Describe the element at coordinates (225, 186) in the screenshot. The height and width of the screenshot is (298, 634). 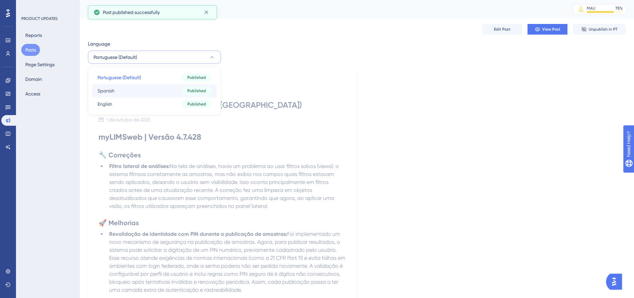
I see `span: Na tela de análises, havia um problema ao usar filtros salvos (views): o sistema filtrava correta...` at that location.